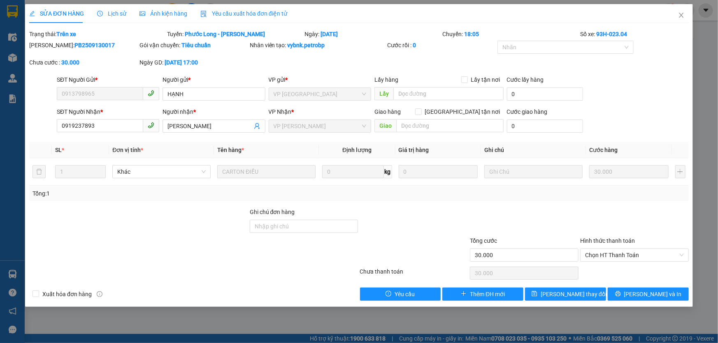  Describe the element at coordinates (681, 15) in the screenshot. I see `span: close` at that location.